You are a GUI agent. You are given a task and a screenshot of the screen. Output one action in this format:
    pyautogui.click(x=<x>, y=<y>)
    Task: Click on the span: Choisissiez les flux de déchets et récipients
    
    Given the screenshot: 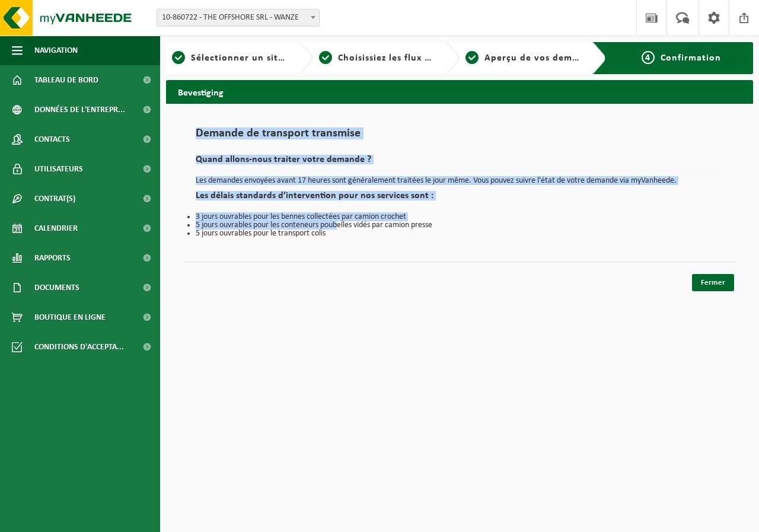 What is the action you would take?
    pyautogui.click(x=436, y=58)
    